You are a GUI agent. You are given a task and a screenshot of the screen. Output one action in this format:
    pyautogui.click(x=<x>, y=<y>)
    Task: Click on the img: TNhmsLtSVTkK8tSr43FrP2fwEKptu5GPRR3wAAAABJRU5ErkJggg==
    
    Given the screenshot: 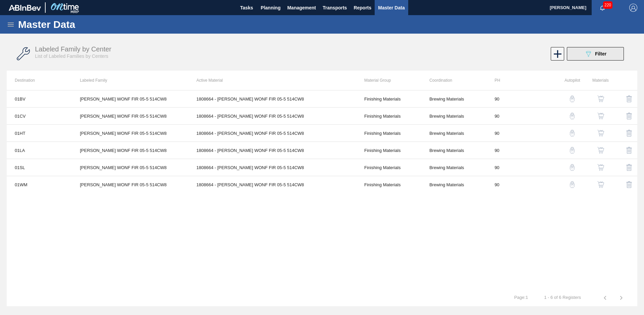 What is the action you would take?
    pyautogui.click(x=25, y=8)
    